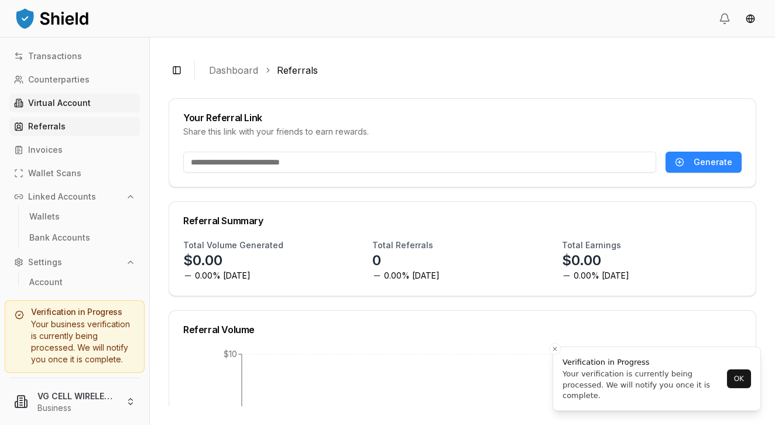  Describe the element at coordinates (59, 103) in the screenshot. I see `p: Virtual Account` at that location.